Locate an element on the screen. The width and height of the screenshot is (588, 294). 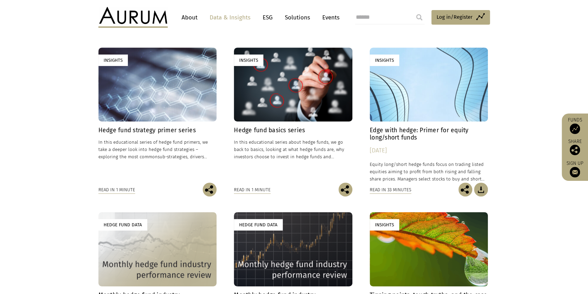
h4: Hedge fund strategy primer series is located at coordinates (158, 130).